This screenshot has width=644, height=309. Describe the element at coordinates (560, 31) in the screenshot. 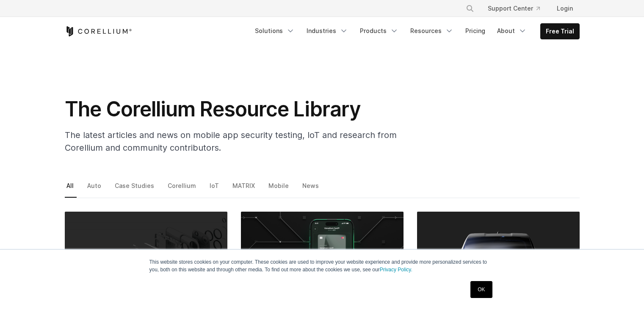

I see `a: Free Trial` at that location.